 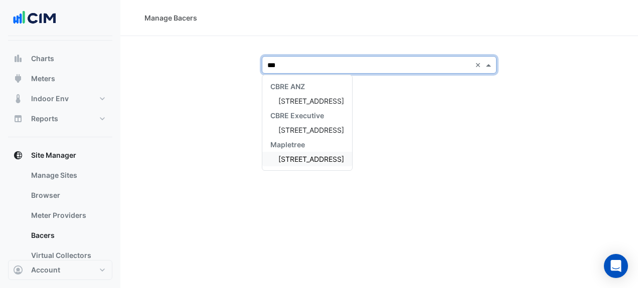 I want to click on app-icon: Charts, so click(x=18, y=59).